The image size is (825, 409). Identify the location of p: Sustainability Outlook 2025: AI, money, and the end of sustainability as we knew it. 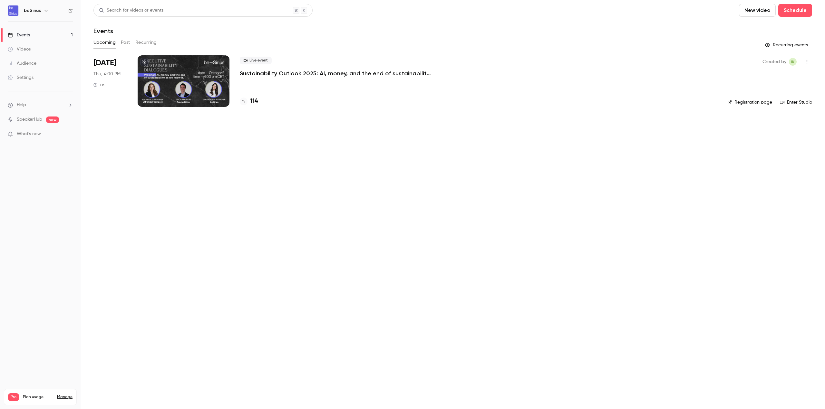
(336, 73).